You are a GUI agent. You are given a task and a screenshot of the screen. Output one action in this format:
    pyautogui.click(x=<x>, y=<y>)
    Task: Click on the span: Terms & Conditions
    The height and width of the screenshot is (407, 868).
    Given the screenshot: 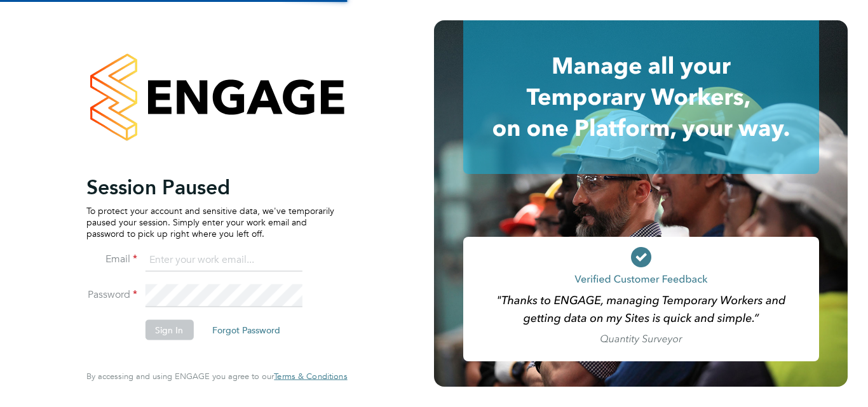 What is the action you would take?
    pyautogui.click(x=311, y=376)
    